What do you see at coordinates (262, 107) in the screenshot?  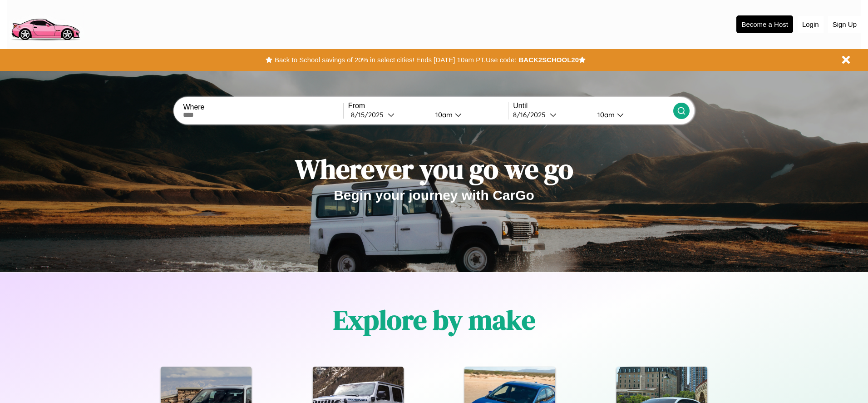 I see `label: Where` at bounding box center [262, 107].